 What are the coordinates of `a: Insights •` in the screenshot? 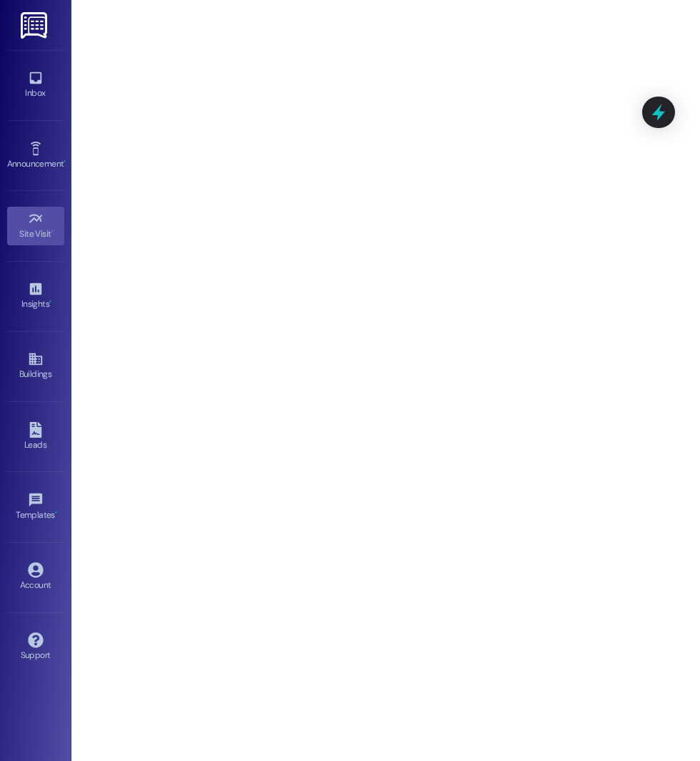 It's located at (35, 296).